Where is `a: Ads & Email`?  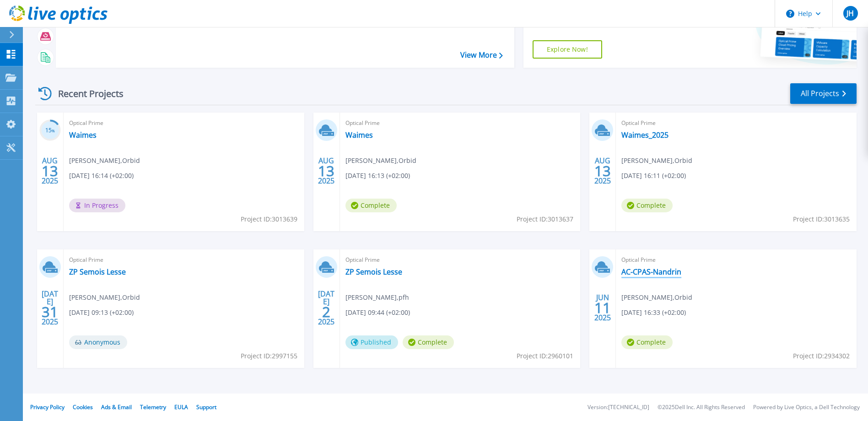 a: Ads & Email is located at coordinates (116, 407).